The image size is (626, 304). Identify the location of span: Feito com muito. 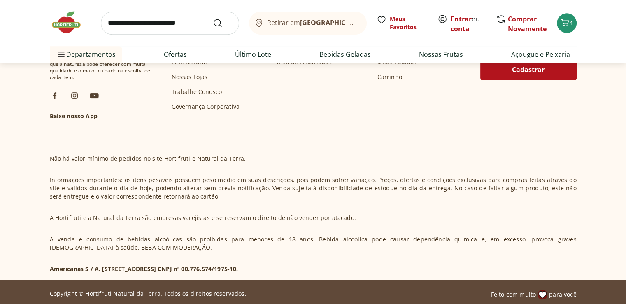
(513, 294).